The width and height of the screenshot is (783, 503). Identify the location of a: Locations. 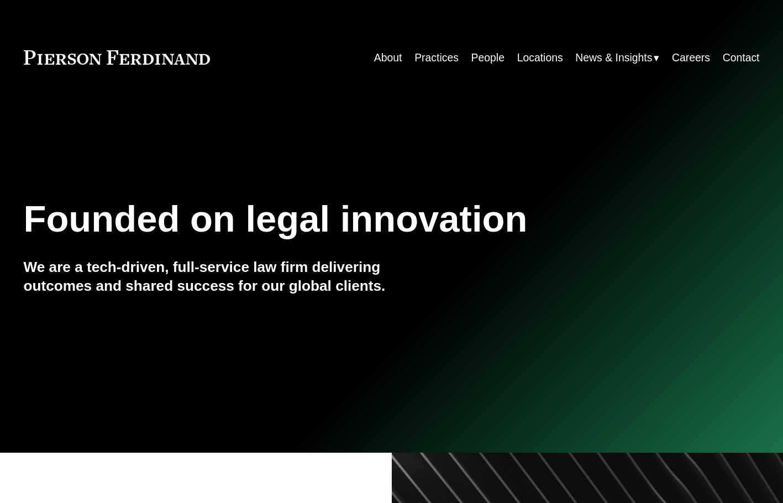
(540, 57).